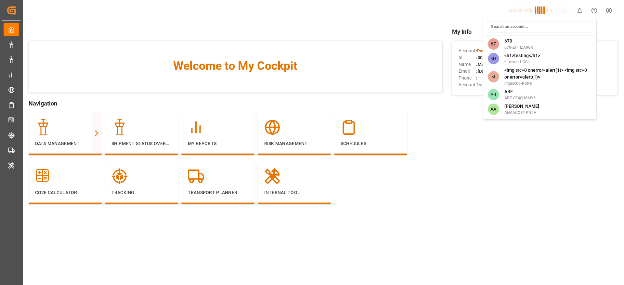  I want to click on p: Shipment Status Overview, so click(141, 144).